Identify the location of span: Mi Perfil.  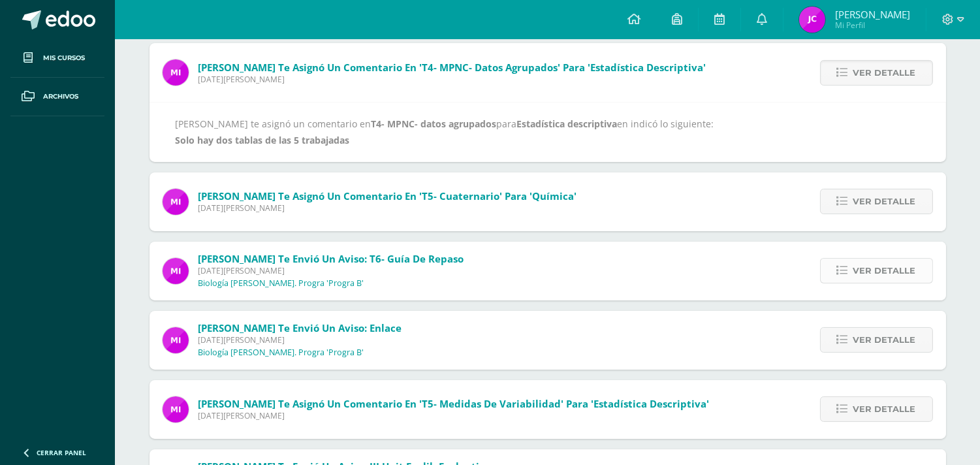
(872, 25).